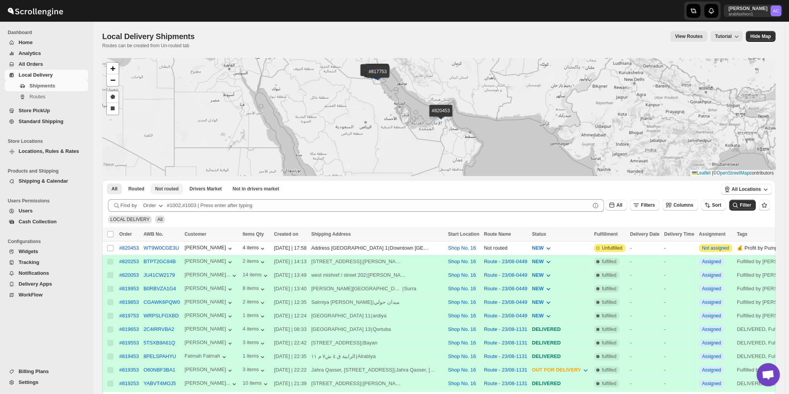 This screenshot has height=394, width=789. Describe the element at coordinates (153, 234) in the screenshot. I see `span: AWB No.` at that location.